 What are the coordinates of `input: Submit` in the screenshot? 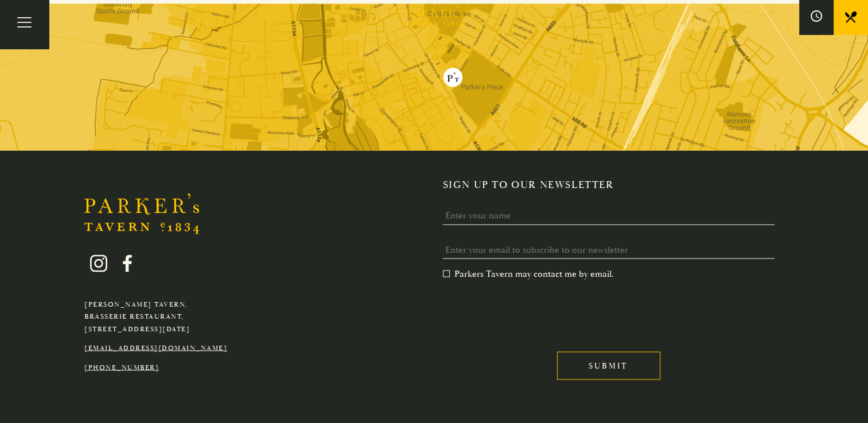 It's located at (609, 365).